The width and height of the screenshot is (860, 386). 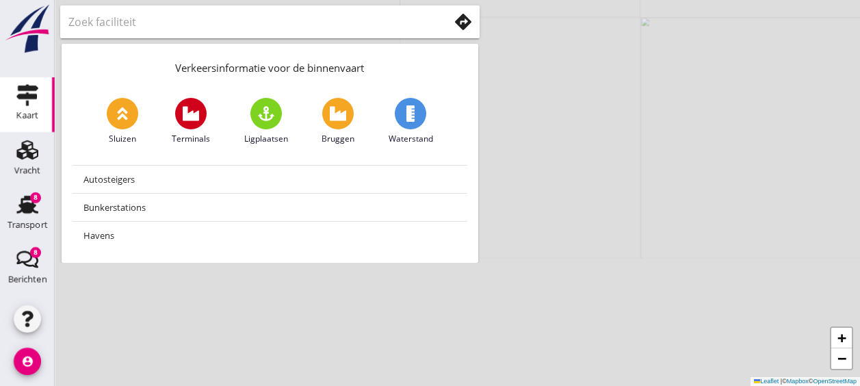 I want to click on span: Sluizen, so click(x=123, y=139).